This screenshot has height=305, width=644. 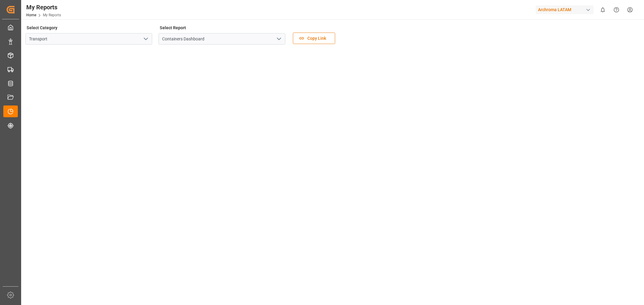 What do you see at coordinates (616, 10) in the screenshot?
I see `button: Help Center` at bounding box center [616, 10].